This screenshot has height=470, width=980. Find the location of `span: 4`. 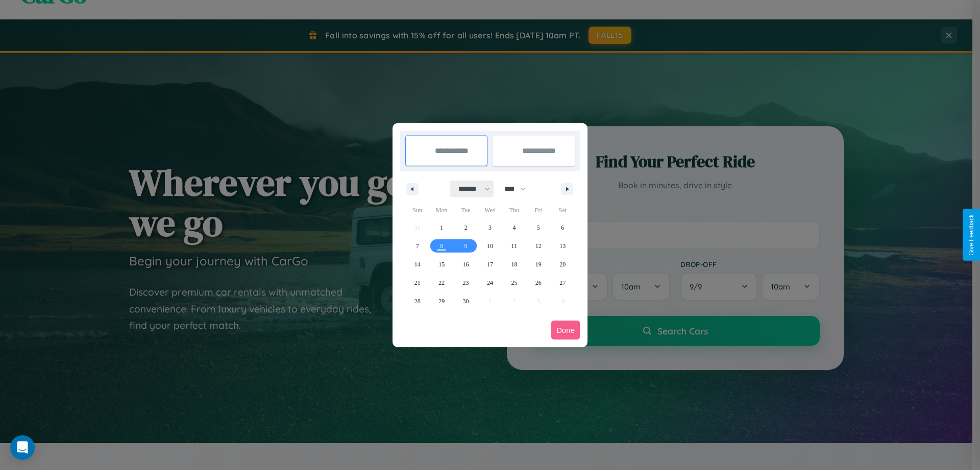

span: 4 is located at coordinates (514, 227).